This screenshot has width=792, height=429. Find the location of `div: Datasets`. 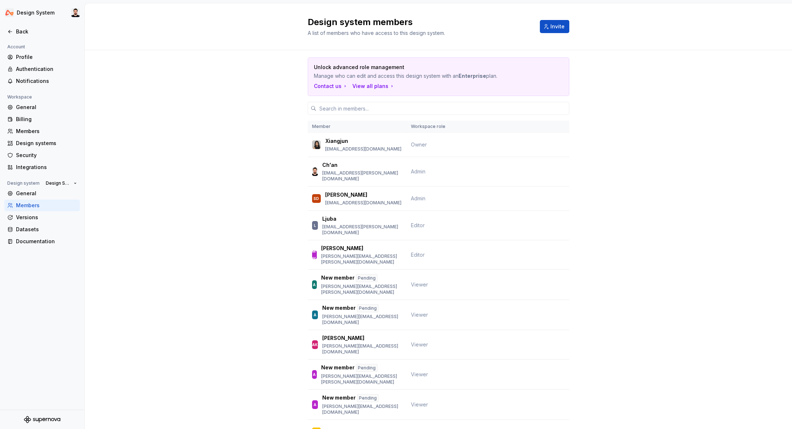

div: Datasets is located at coordinates (47, 229).